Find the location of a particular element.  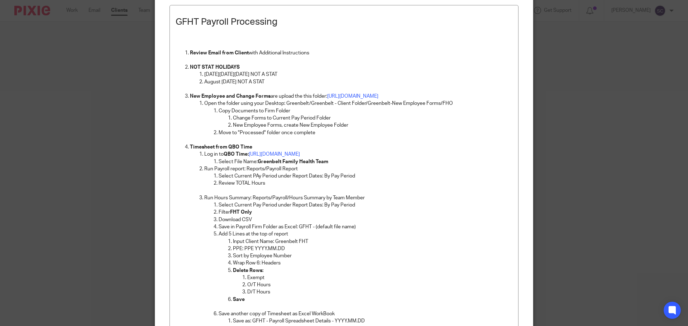

p: Exempt is located at coordinates (380, 278).